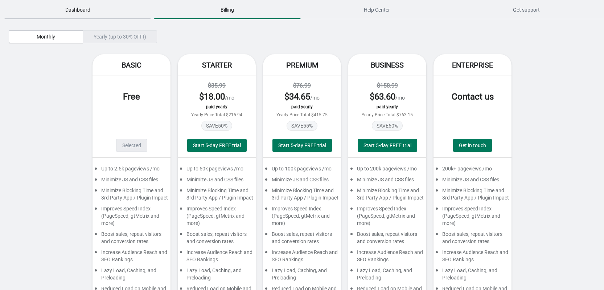 The height and width of the screenshot is (290, 604). What do you see at coordinates (302, 126) in the screenshot?
I see `span: SAVE 55 %` at bounding box center [302, 126].